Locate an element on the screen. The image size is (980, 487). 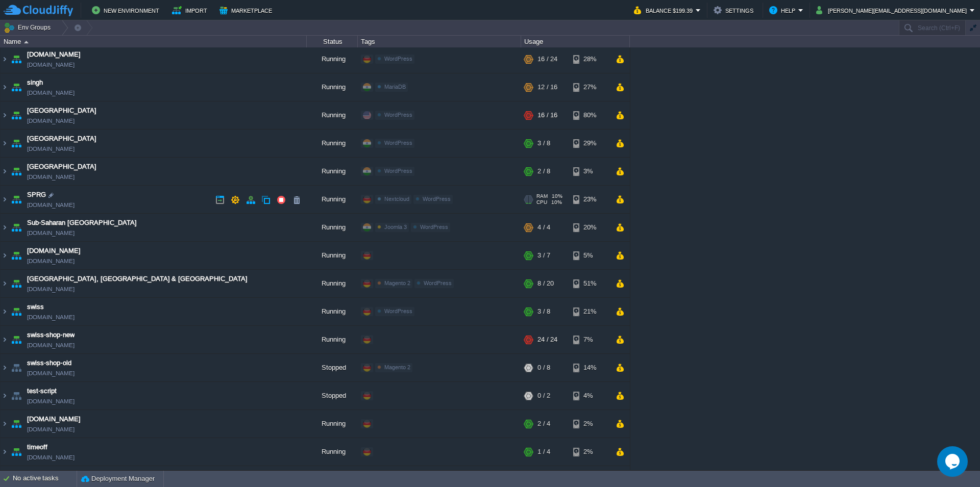
span: swiss is located at coordinates (35, 308).